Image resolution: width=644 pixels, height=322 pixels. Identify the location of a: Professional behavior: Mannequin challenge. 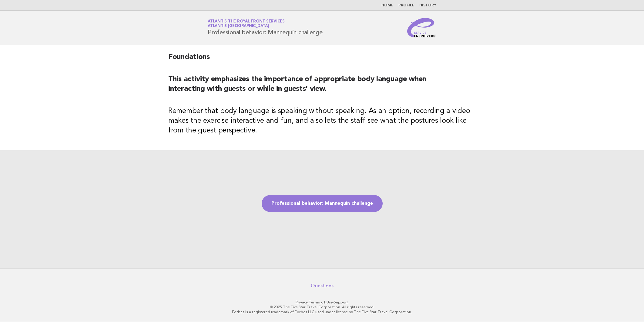
(322, 204).